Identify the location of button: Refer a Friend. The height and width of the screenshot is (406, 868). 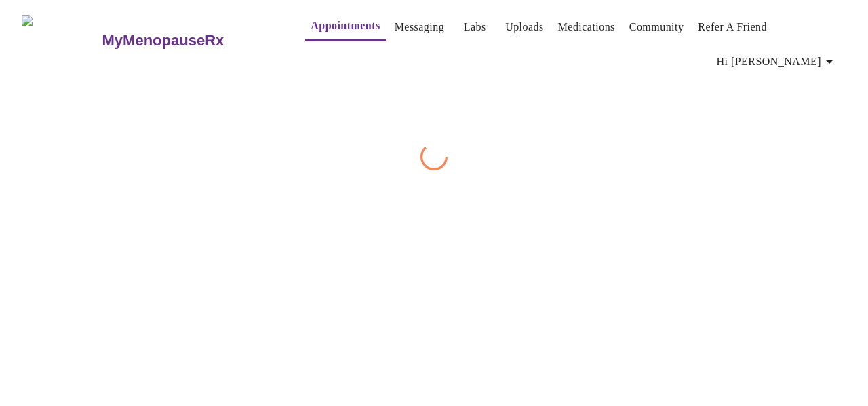
(733, 27).